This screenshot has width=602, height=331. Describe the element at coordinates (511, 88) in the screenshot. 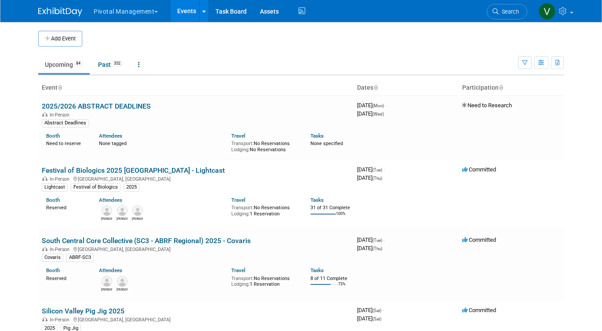

I see `th: Participation` at that location.